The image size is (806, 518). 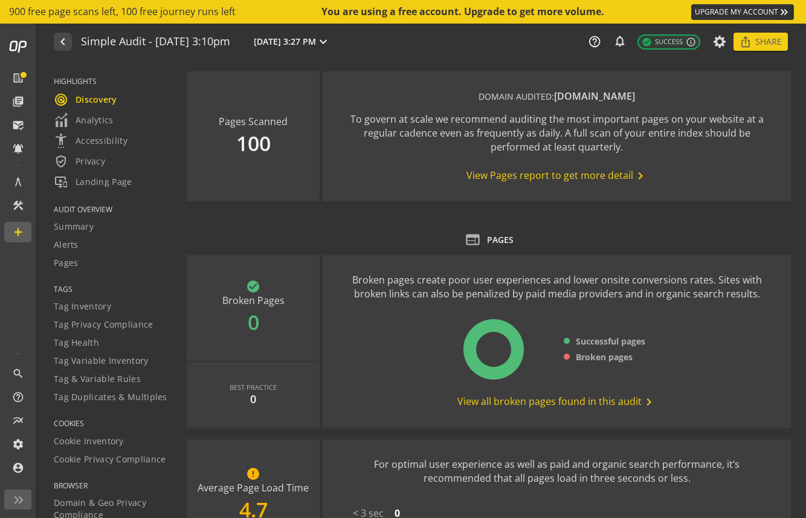 I want to click on span: View all broken pages found in this audit, so click(x=557, y=402).